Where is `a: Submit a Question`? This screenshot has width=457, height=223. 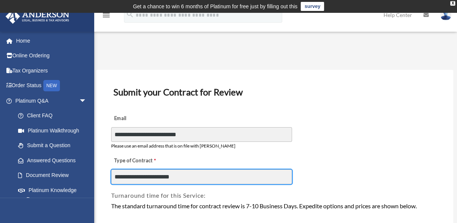
a: Submit a Question is located at coordinates (54, 145).